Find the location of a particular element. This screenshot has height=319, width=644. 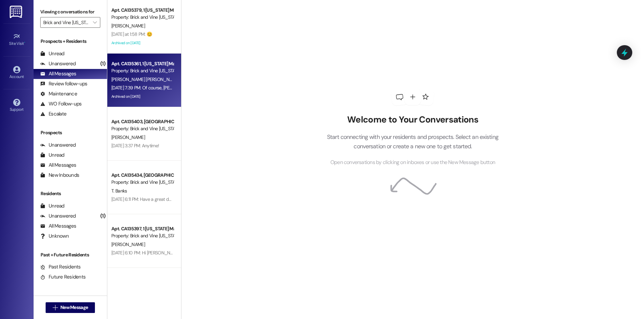

div: Past Residents is located at coordinates (61, 267).